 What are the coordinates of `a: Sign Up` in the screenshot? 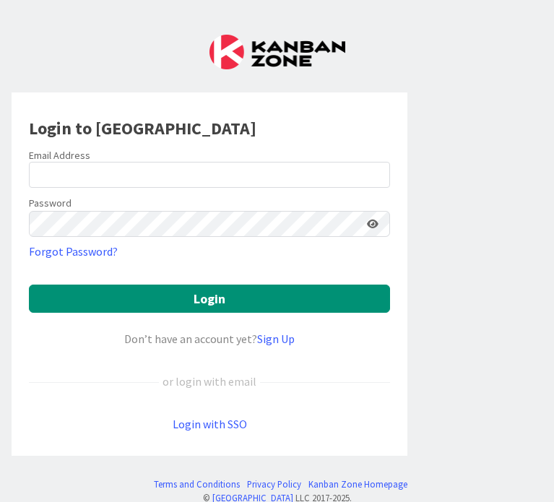 It's located at (276, 339).